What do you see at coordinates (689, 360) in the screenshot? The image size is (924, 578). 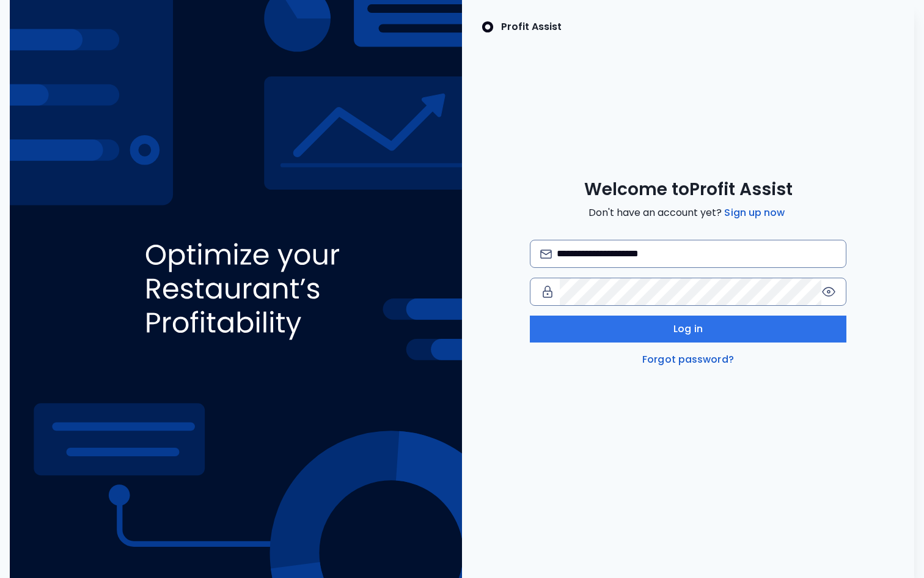 I see `a: Forgot password?` at bounding box center [689, 360].